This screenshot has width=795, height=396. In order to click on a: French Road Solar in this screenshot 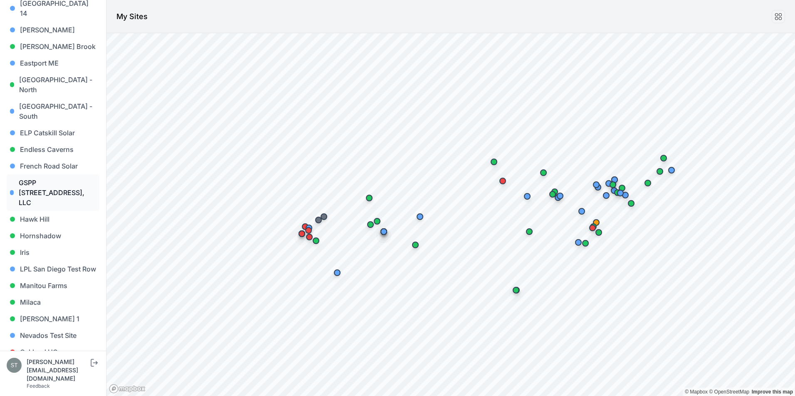, I will do `click(53, 166)`.